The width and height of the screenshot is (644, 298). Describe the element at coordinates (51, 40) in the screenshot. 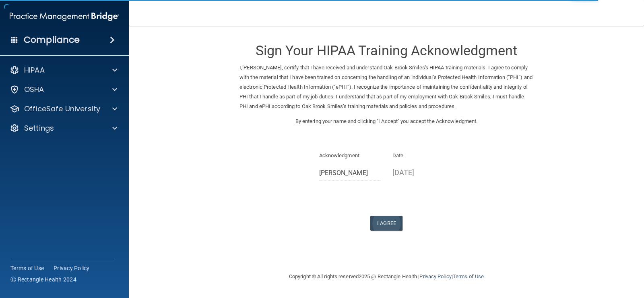

I see `h4: Compliance` at that location.